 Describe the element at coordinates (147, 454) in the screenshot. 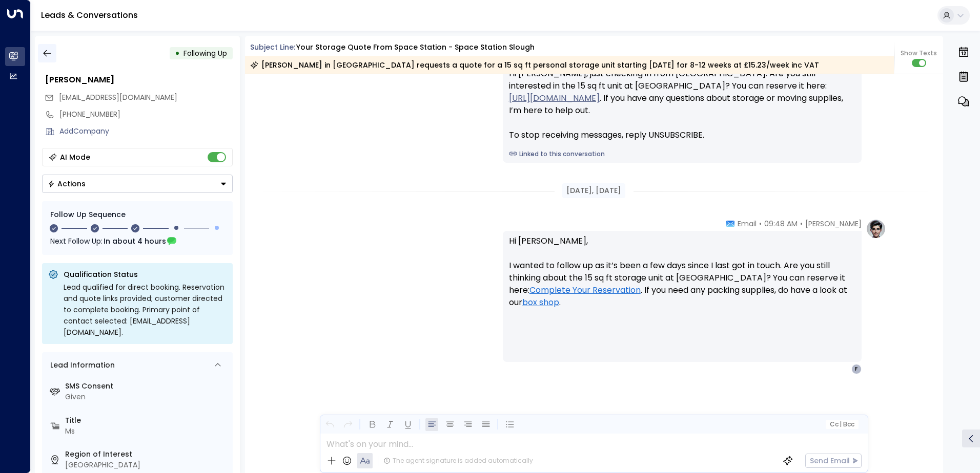

I see `label: Region of Interest` at that location.